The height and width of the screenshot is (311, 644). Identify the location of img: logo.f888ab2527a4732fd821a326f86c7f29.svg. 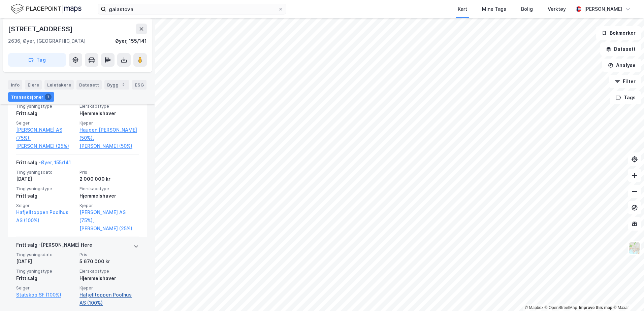
(46, 9).